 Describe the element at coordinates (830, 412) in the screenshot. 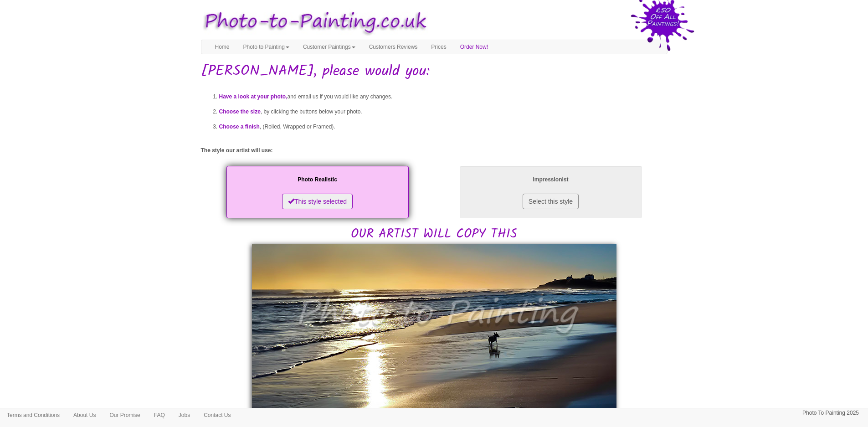

I see `p: Photo To Painting 2025` at that location.